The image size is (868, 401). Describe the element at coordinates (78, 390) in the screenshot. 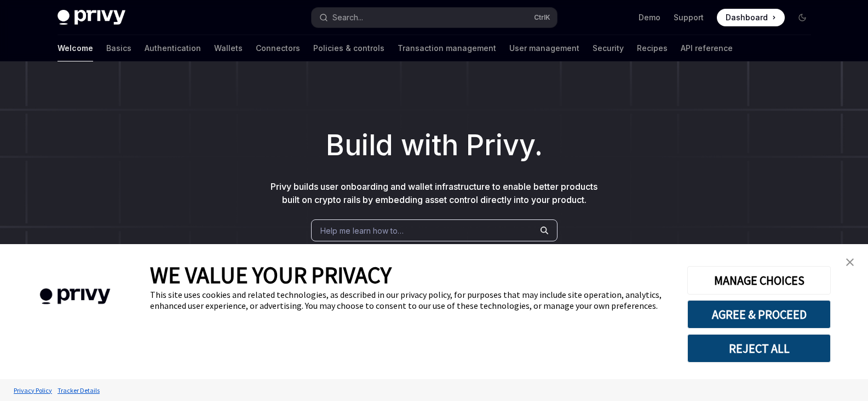

I see `a: Tracker Details` at that location.